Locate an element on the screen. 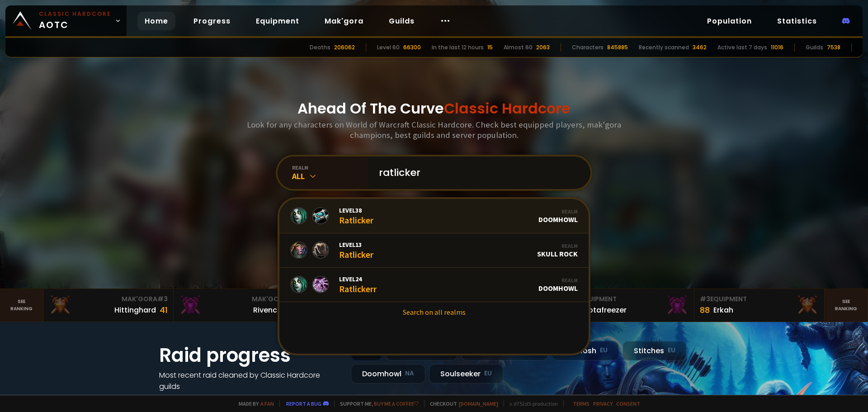 This screenshot has height=412, width=868. div: Recently scanned is located at coordinates (663, 47).